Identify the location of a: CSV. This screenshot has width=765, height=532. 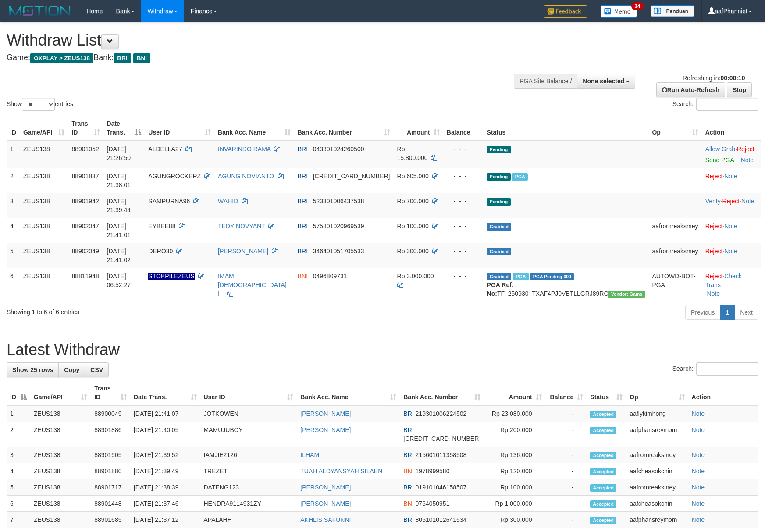
(96, 370).